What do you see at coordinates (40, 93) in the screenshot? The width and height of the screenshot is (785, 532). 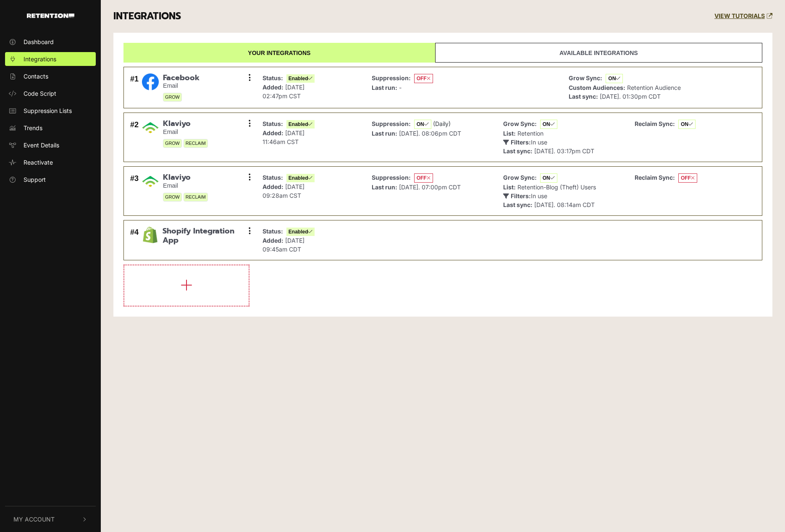 I see `span: Code Script` at bounding box center [40, 93].